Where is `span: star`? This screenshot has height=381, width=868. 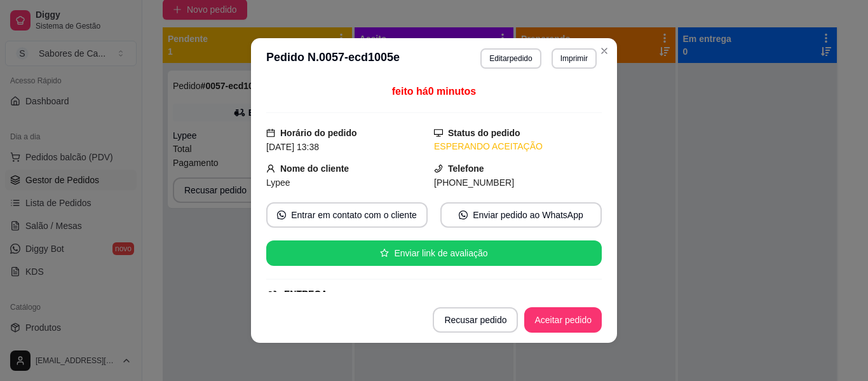
span: star is located at coordinates (385, 253).